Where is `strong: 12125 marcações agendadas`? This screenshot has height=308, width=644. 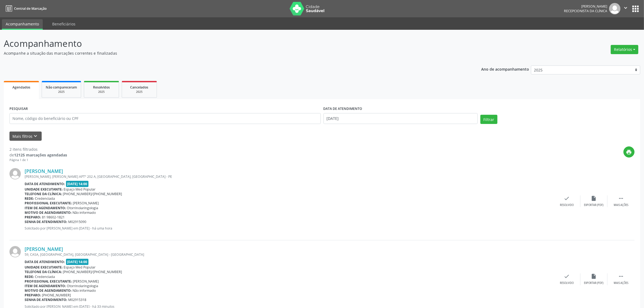 strong: 12125 marcações agendadas is located at coordinates (41, 155).